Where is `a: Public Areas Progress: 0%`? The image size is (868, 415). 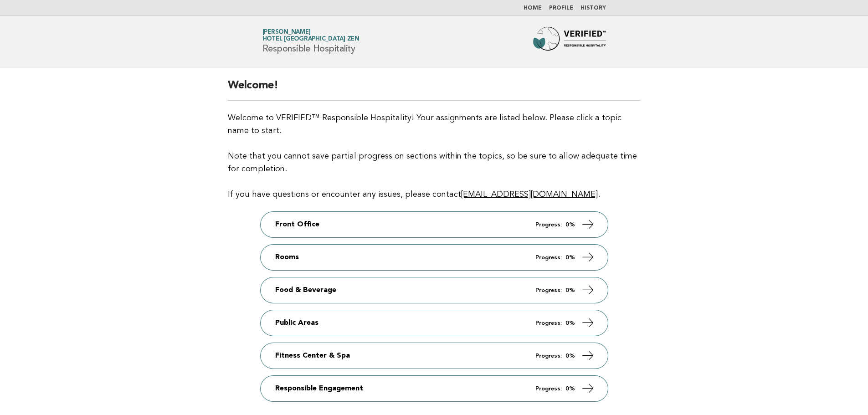
a: Public Areas Progress: 0% is located at coordinates (434, 323).